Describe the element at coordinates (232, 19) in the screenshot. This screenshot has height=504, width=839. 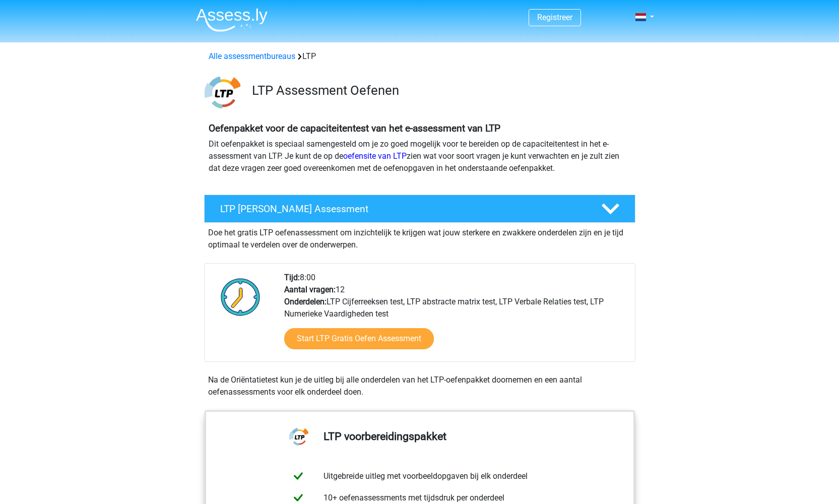
I see `img: Assessly` at that location.